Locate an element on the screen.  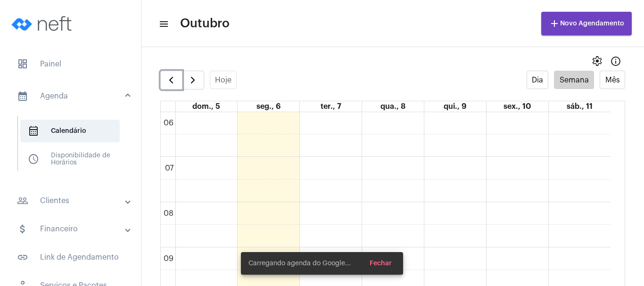
mat-expansion-panel-header: sidenav iconClientes is located at coordinates (73, 201).